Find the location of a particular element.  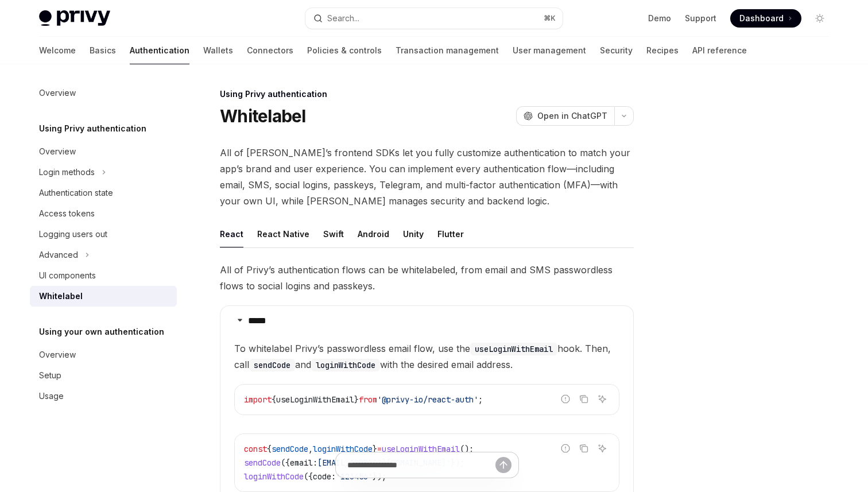

button: Toggle Advanced section is located at coordinates (103, 255).